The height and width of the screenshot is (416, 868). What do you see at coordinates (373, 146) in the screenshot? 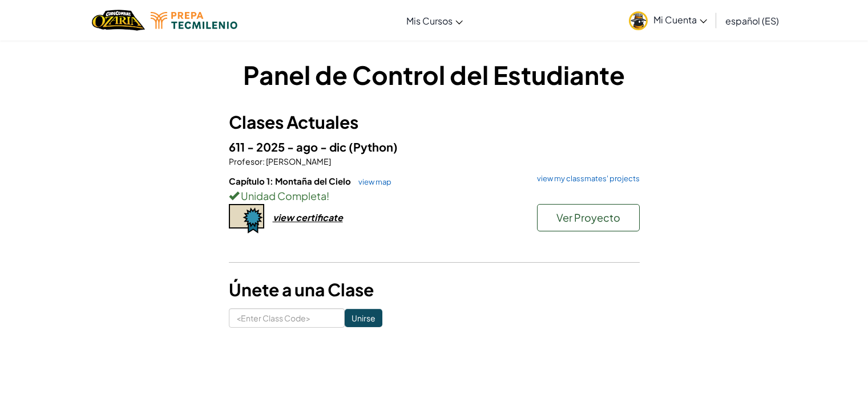
I see `span: (Python)` at bounding box center [373, 146].